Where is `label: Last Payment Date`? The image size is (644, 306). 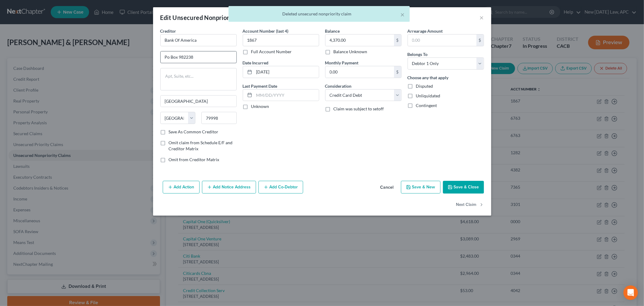 label: Last Payment Date is located at coordinates (260, 86).